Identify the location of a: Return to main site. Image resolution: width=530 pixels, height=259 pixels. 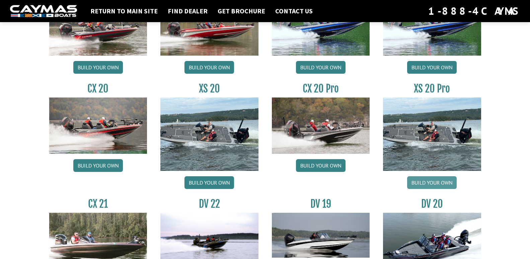
(124, 11).